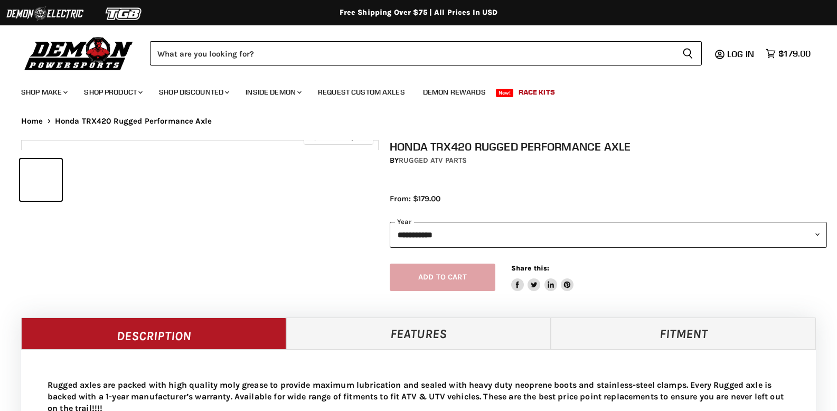  Describe the element at coordinates (433, 160) in the screenshot. I see `a: Rugged ATV Parts` at that location.